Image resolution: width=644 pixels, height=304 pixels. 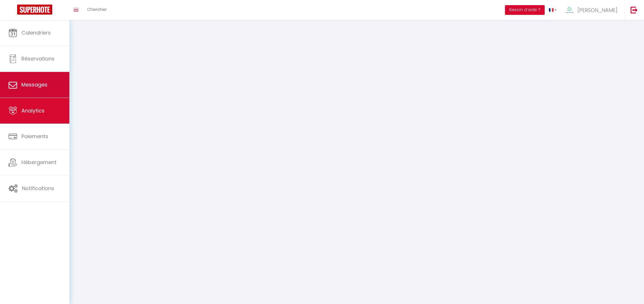 I want to click on span: Notifications, so click(x=38, y=188).